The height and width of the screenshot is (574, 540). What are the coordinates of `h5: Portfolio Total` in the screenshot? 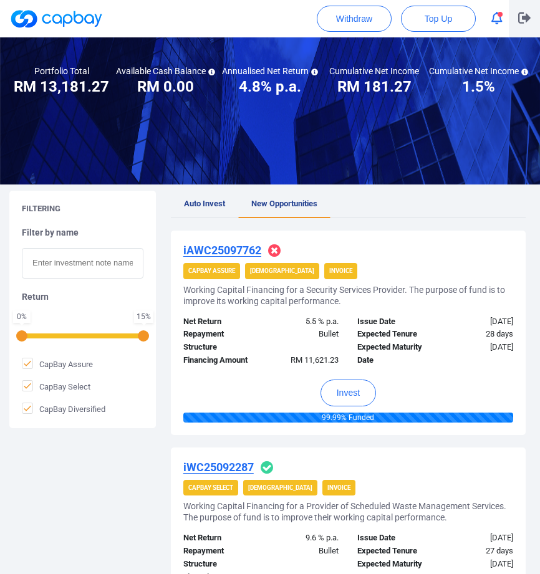 It's located at (62, 71).